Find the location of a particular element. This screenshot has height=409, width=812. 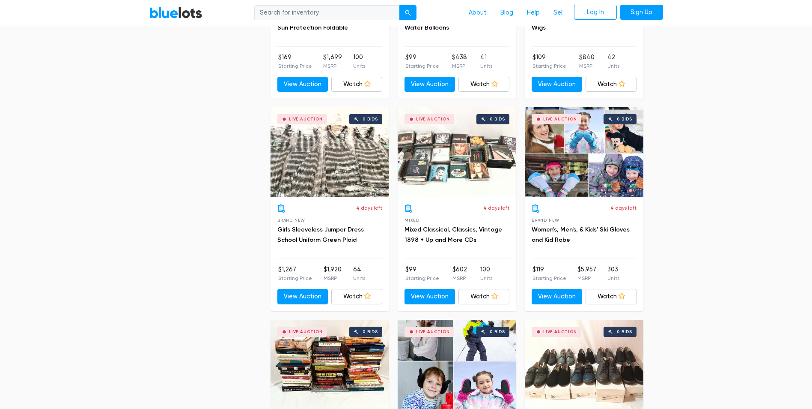

input: Search for inventory is located at coordinates (327, 13).